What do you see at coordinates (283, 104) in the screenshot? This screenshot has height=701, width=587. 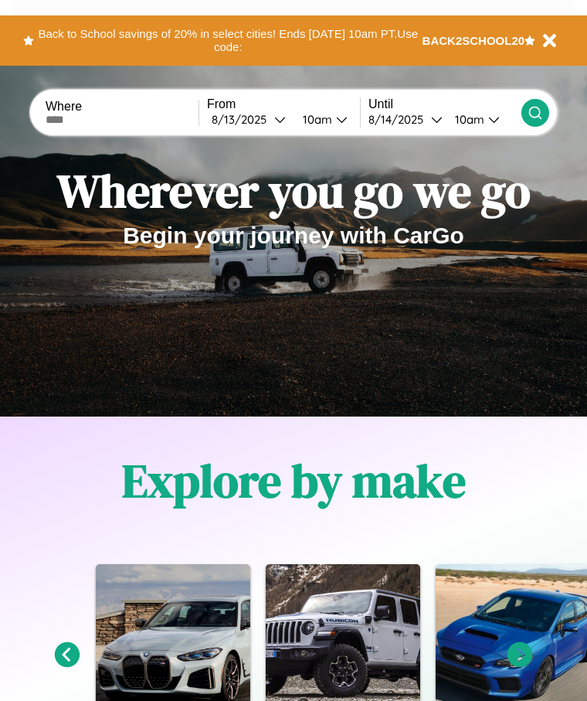 I see `label: From` at bounding box center [283, 104].